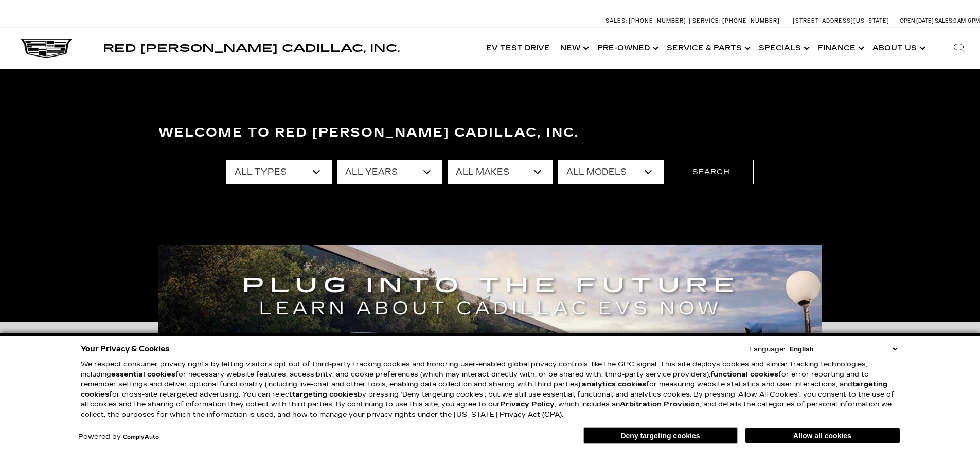  Describe the element at coordinates (47, 48) in the screenshot. I see `a: Cadillac Dark Logo with Cadillac White Text` at that location.